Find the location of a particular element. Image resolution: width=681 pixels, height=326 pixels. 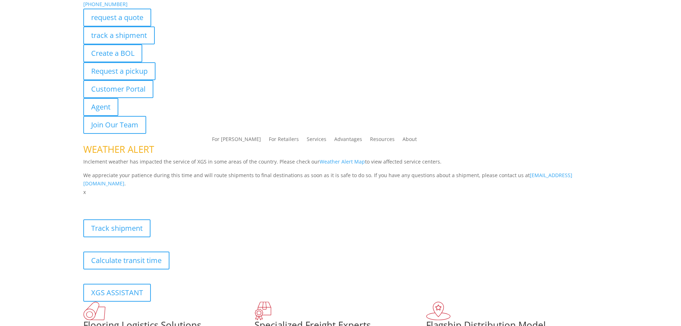

a: For Retailers is located at coordinates (284, 141).